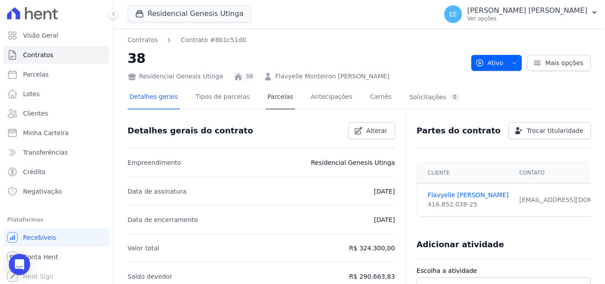  I want to click on div: 416.852.038-25, so click(468, 204).